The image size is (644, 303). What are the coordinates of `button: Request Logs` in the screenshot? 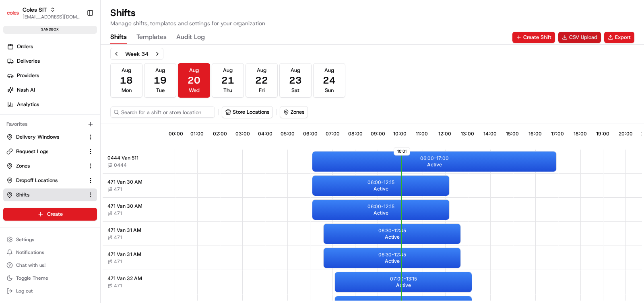 It's located at (50, 152).